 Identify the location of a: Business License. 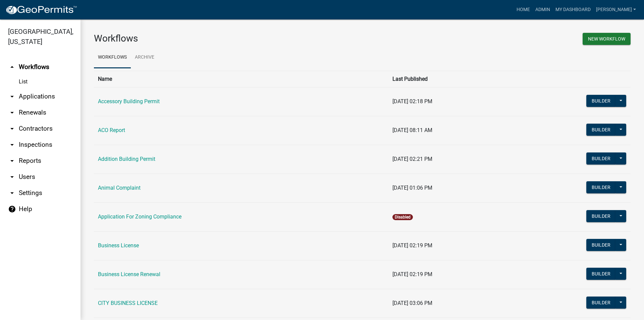
(119, 245).